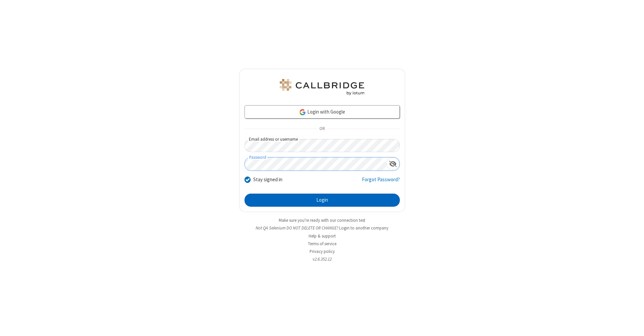 The width and height of the screenshot is (644, 336). Describe the element at coordinates (322, 220) in the screenshot. I see `a: Make sure you're ready with our connection test` at that location.